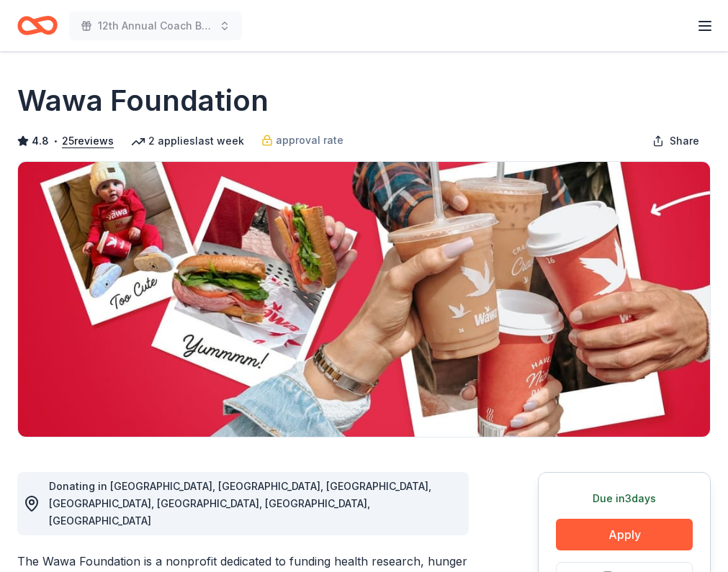 The image size is (728, 572). What do you see at coordinates (88, 141) in the screenshot?
I see `button: 25reviews` at bounding box center [88, 141].